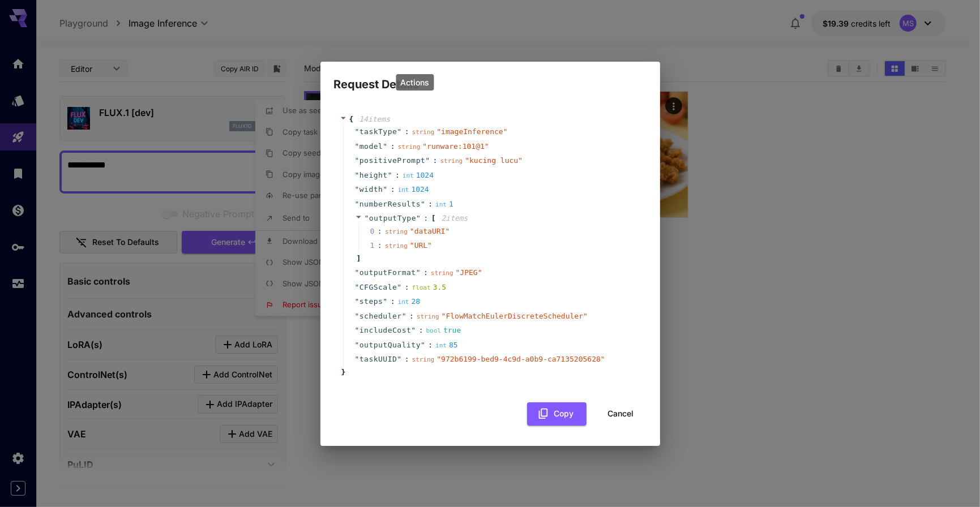 The height and width of the screenshot is (507, 980). What do you see at coordinates (390, 204) in the screenshot?
I see `span: numberResults` at bounding box center [390, 204].